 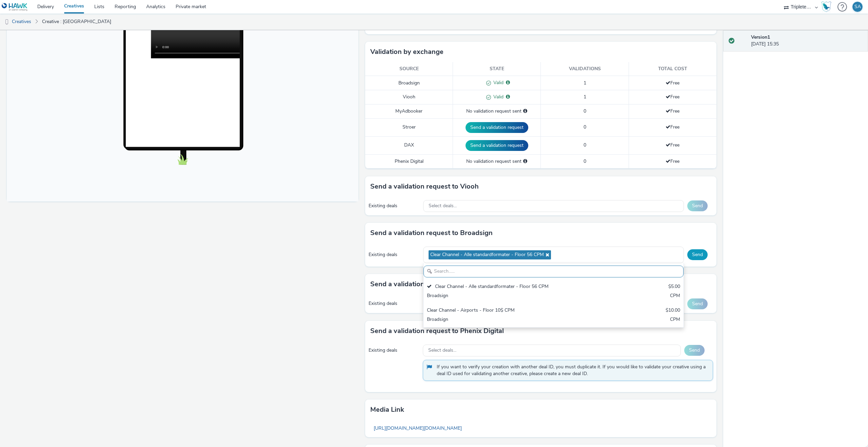 What do you see at coordinates (487, 255) in the screenshot?
I see `span: Clear Channel - Alle standardformater - Floor 56 CPM` at bounding box center [487, 255].